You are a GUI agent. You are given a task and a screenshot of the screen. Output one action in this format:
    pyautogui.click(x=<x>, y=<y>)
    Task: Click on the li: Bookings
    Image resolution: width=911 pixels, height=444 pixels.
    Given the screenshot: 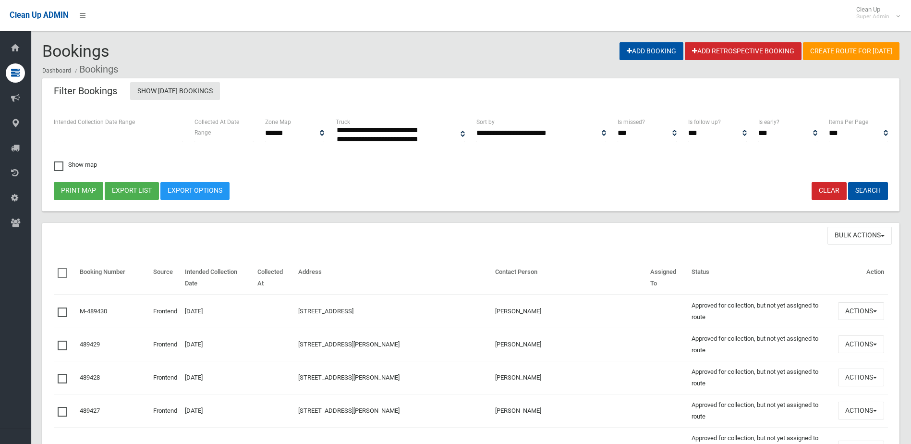 What is the action you would take?
    pyautogui.click(x=95, y=69)
    